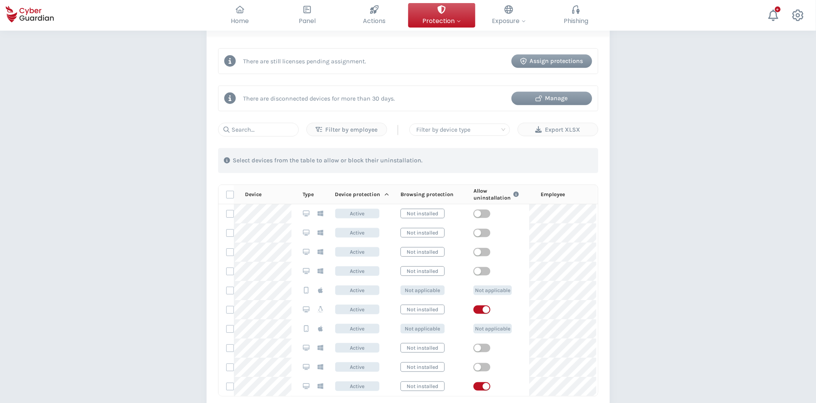 The image size is (816, 403). Describe the element at coordinates (374, 21) in the screenshot. I see `span: Actions` at that location.